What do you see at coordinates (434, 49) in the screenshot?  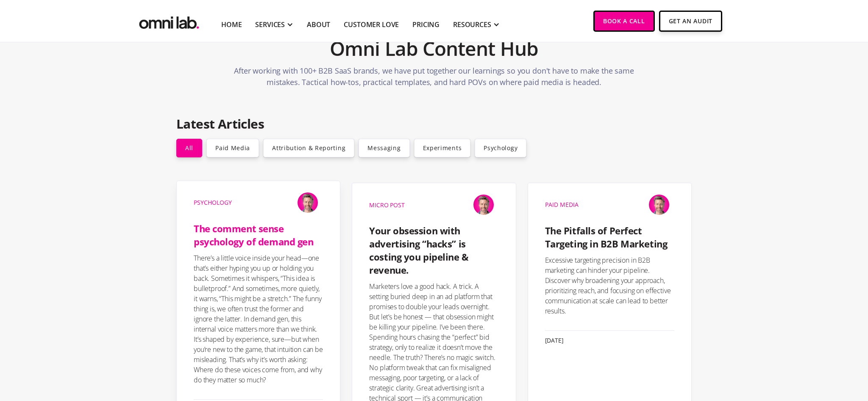 I see `h2: Omni Lab Content Hub` at bounding box center [434, 49].